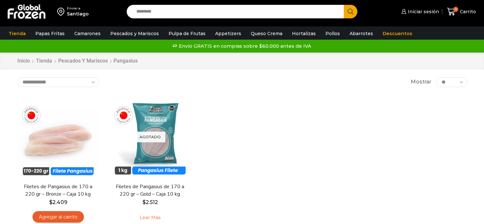 The width and height of the screenshot is (484, 224). I want to click on a: Queso Crema, so click(267, 33).